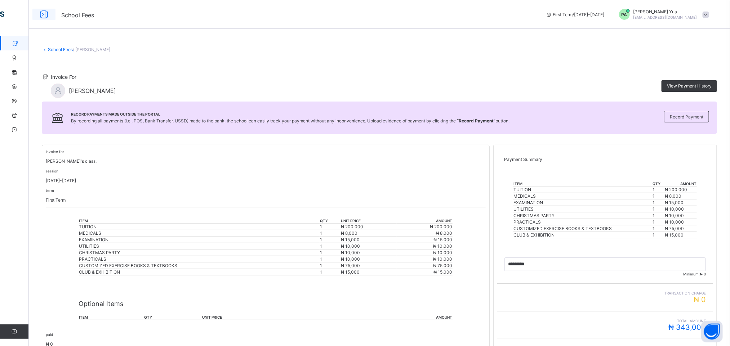 This screenshot has width=730, height=346. Describe the element at coordinates (63, 77) in the screenshot. I see `span: Invoice For` at that location.